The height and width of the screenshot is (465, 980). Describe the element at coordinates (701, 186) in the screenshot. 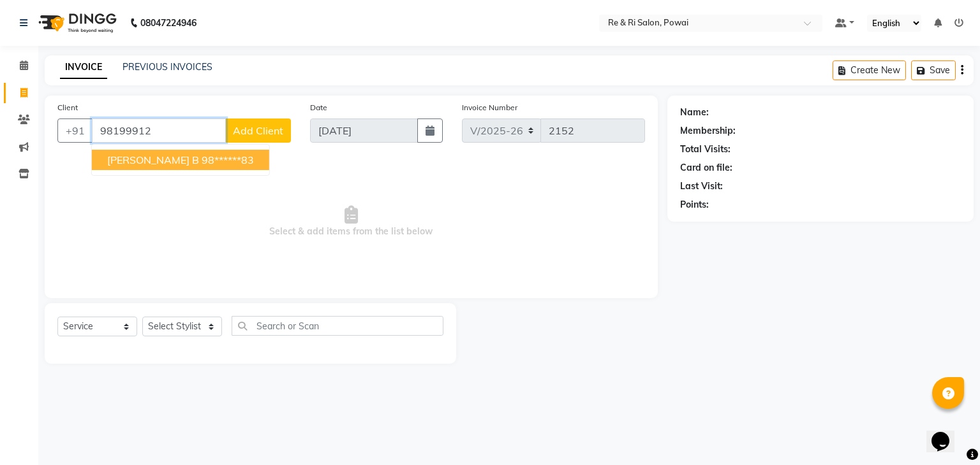

I see `div: Last Visit:` at that location.